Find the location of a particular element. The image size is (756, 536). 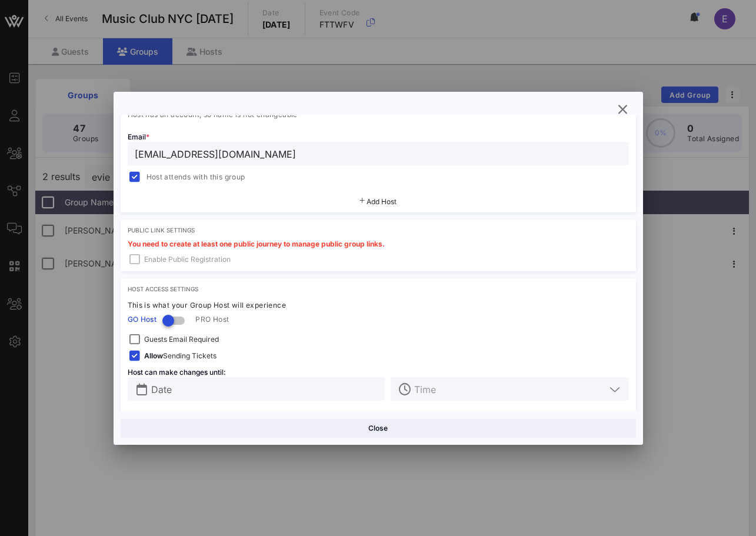

div: This is what your Group Host will experience is located at coordinates (378, 306).